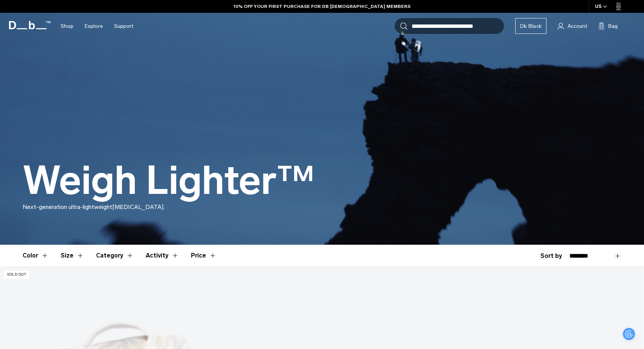  What do you see at coordinates (97, 26) in the screenshot?
I see `nav: Main Navigation` at bounding box center [97, 26].